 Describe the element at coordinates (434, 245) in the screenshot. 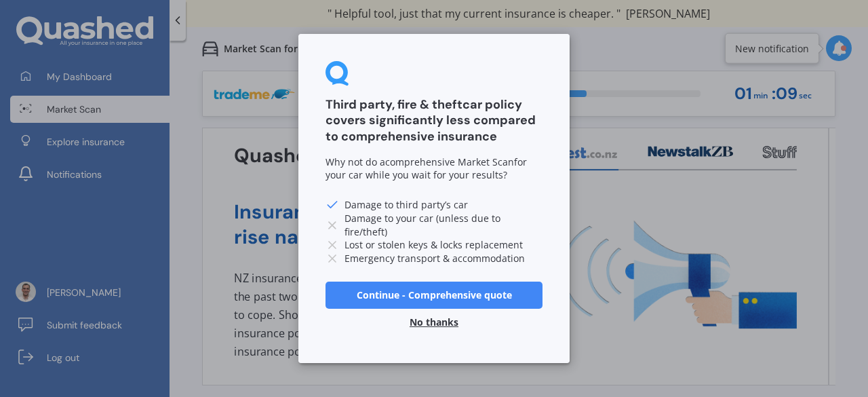

I see `li: Lost or stolen keys & locks replacement` at that location.